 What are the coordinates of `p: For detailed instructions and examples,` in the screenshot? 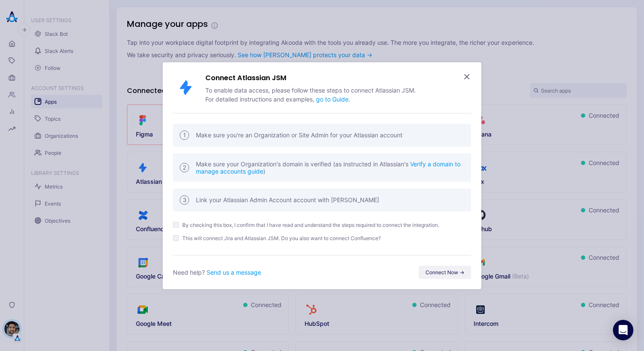 It's located at (311, 99).